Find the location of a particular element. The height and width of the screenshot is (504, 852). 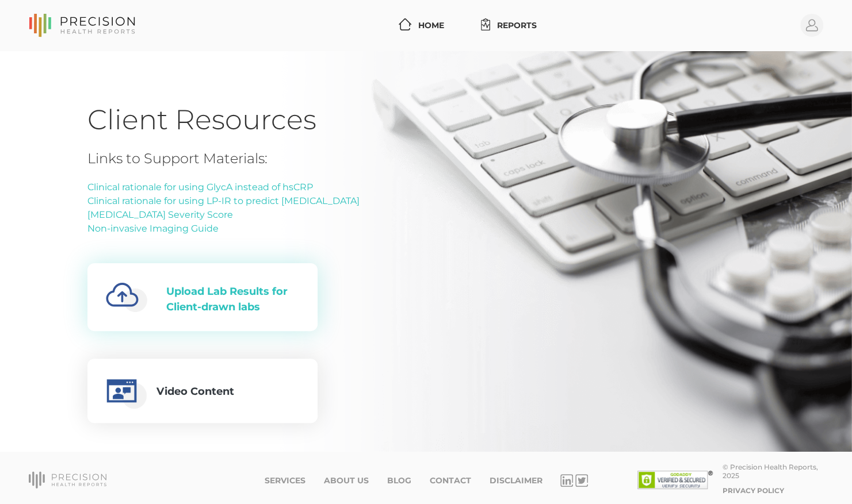

a: Privacy Policy is located at coordinates (752, 490).